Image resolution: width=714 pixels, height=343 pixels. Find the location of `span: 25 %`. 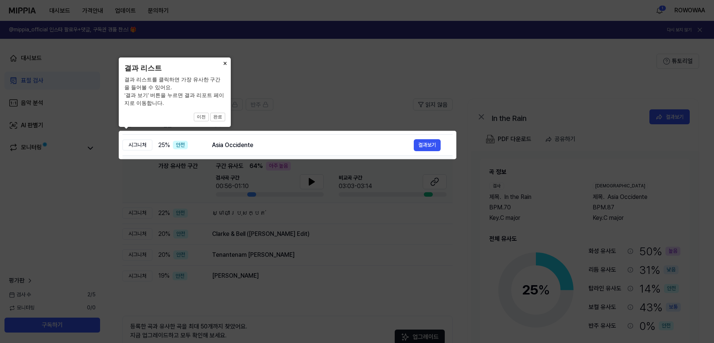

span: 25 % is located at coordinates (164, 145).